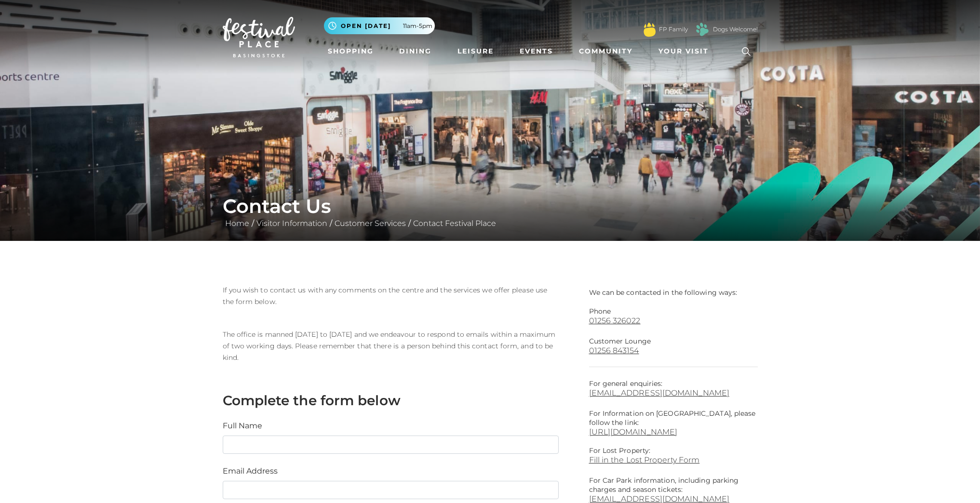 This screenshot has height=503, width=980. Describe the element at coordinates (475, 51) in the screenshot. I see `a: Leisure` at that location.